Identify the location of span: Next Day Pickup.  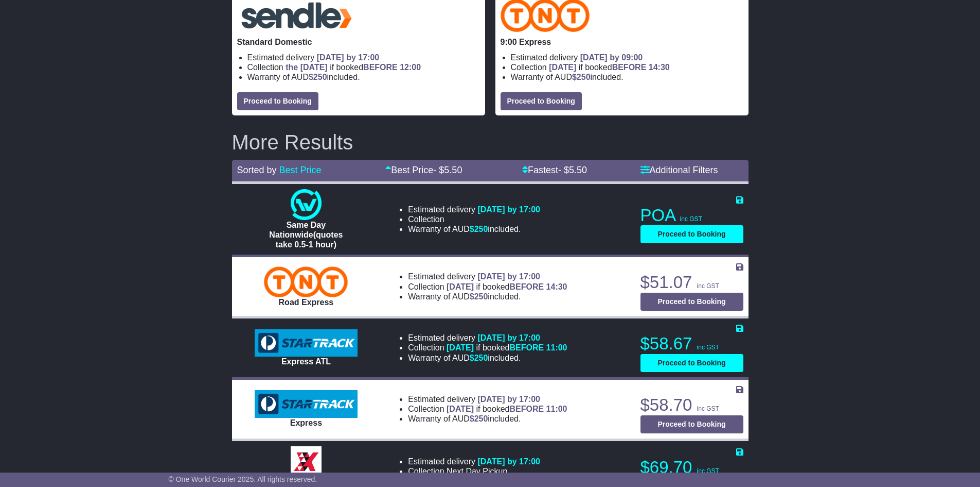
(477, 470).